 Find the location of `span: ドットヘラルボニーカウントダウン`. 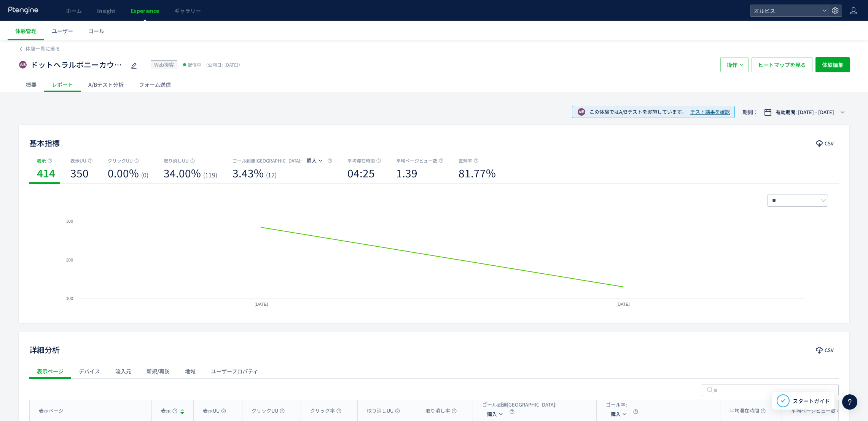

span: ドットヘラルボニーカウントダウン is located at coordinates (78, 65).